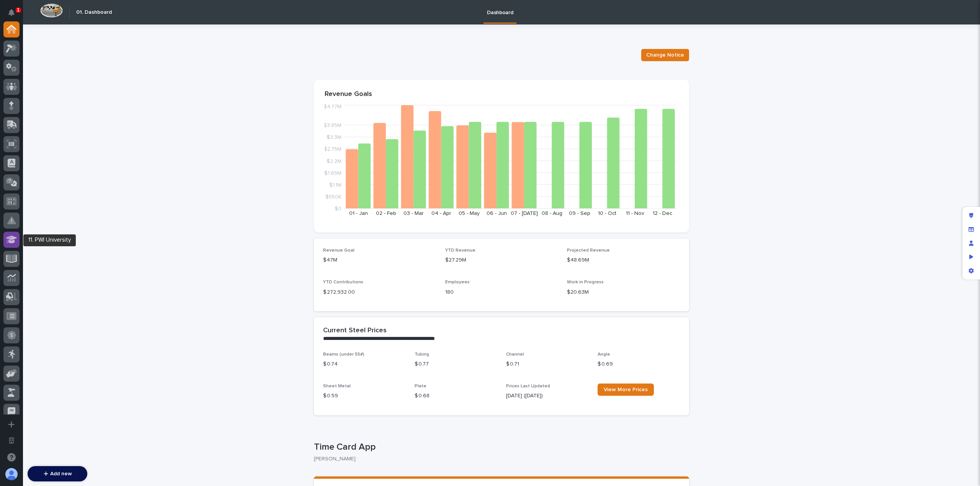 This screenshot has height=486, width=980. What do you see at coordinates (603, 354) in the screenshot?
I see `span: Angle` at bounding box center [603, 354].